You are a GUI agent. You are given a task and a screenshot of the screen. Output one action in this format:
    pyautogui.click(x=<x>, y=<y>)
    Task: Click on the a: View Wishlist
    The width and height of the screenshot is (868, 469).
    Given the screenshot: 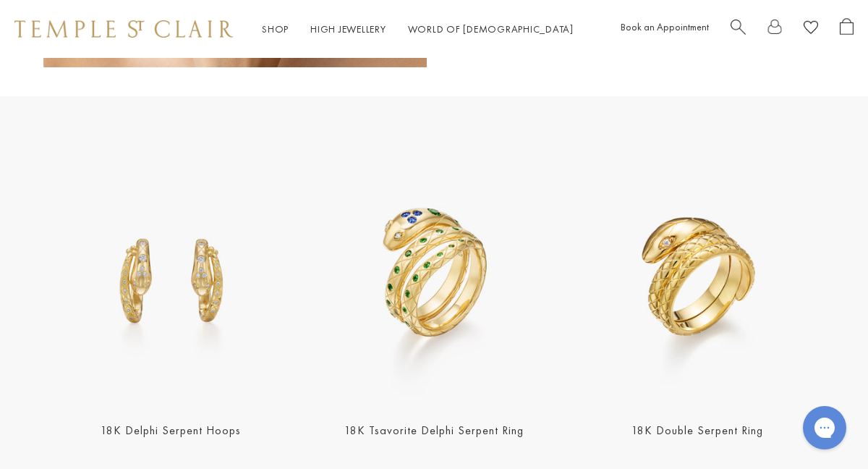 What is the action you would take?
    pyautogui.click(x=811, y=29)
    